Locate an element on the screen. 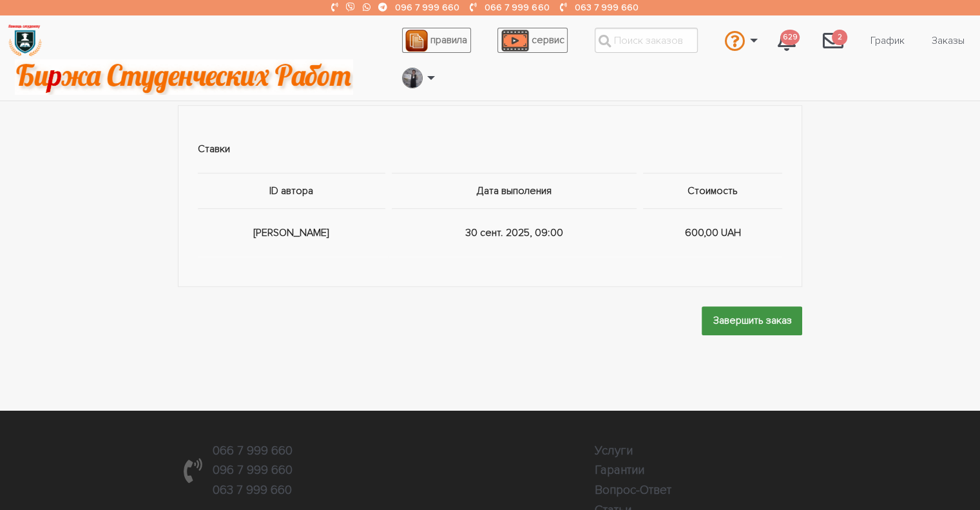 The width and height of the screenshot is (980, 510). span: сервис is located at coordinates (547, 40).